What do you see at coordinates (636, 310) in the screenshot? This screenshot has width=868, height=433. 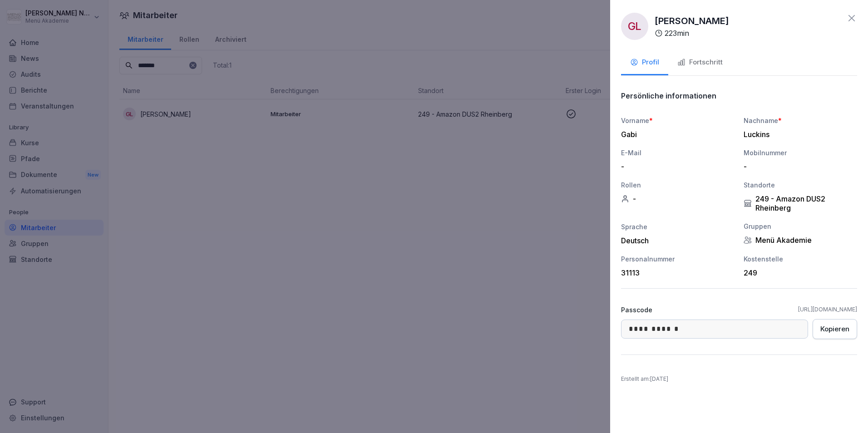 I see `p: Passcode` at bounding box center [636, 310].